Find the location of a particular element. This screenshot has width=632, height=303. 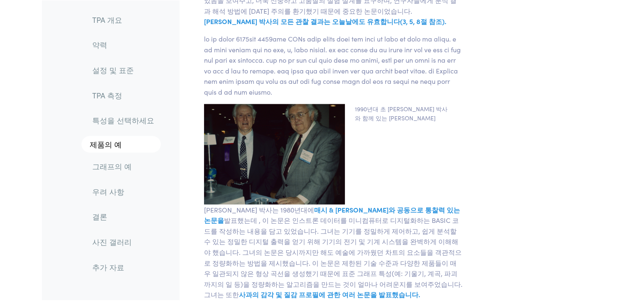

font: 약력 is located at coordinates (100, 44).